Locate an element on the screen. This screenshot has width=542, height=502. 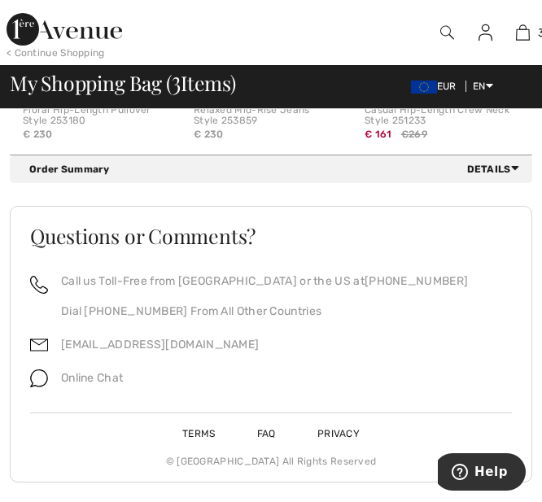
div: Order Summary is located at coordinates (278, 169).